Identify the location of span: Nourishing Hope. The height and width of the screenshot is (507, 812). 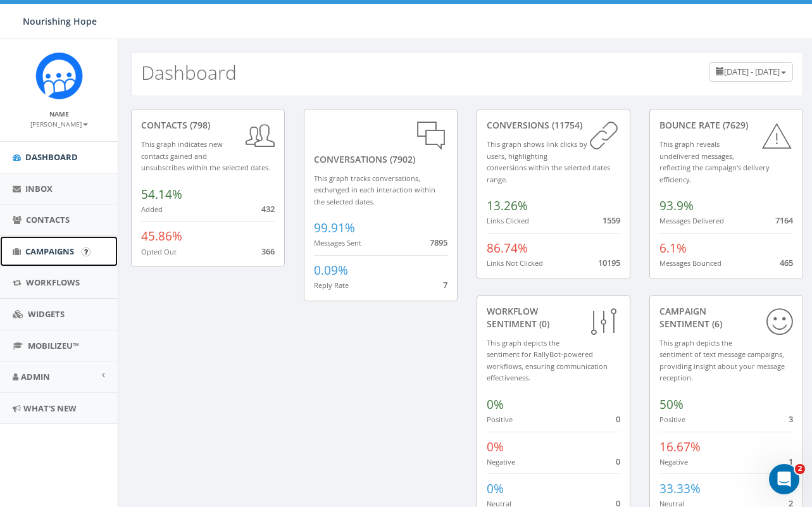
(60, 20).